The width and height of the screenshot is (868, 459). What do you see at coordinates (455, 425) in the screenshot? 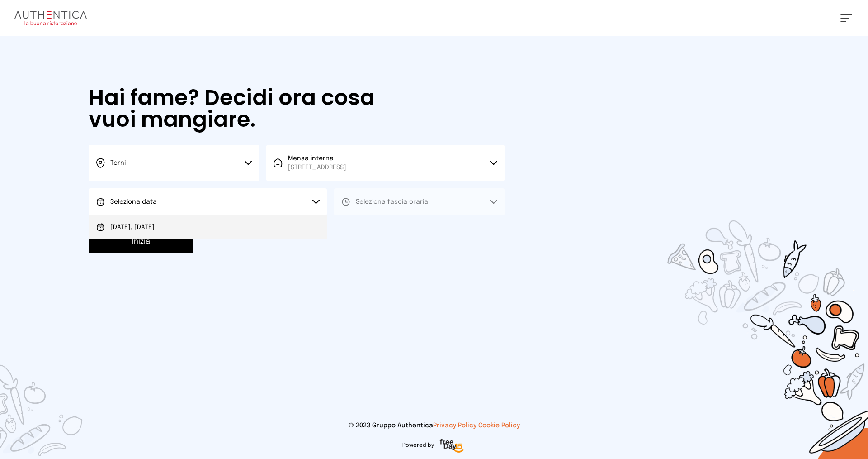
I see `a: Privacy Policy` at bounding box center [455, 425].